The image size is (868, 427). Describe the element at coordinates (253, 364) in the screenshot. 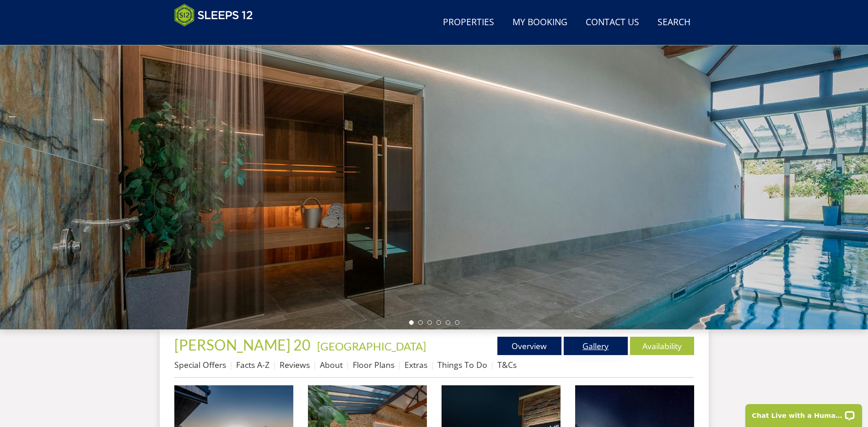

I see `a: Facts A-Z` at that location.